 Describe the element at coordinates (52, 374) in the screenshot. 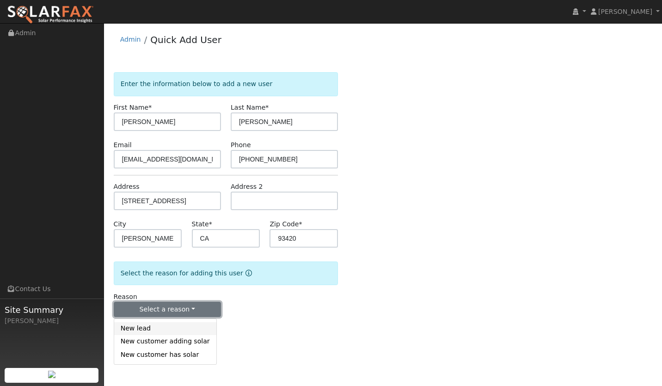

I see `img: retrieve` at that location.